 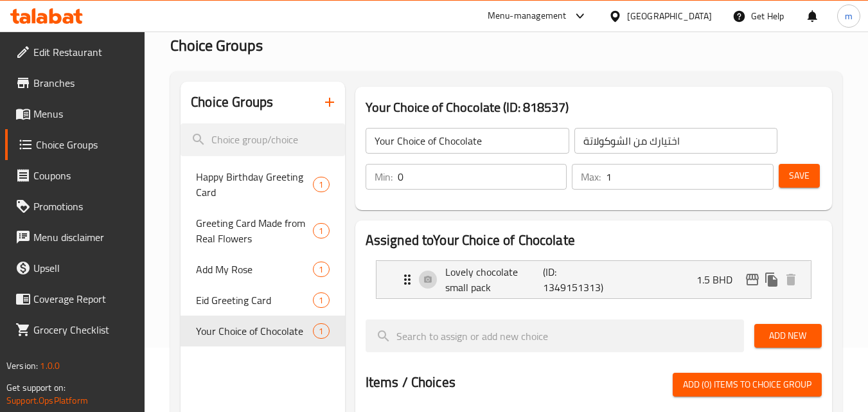 I want to click on h2: Assigned to Your Choice of Chocolate, so click(x=593, y=241).